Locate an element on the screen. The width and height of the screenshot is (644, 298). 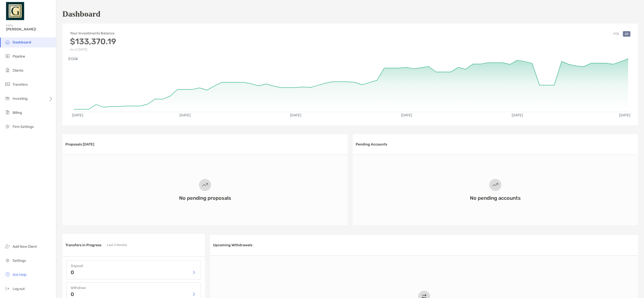
span: Add New Client is located at coordinates (25, 246).